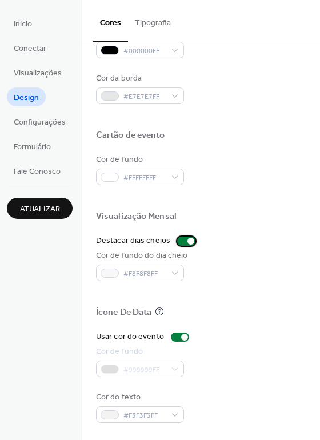  I want to click on div: Cartão de evento, so click(130, 136).